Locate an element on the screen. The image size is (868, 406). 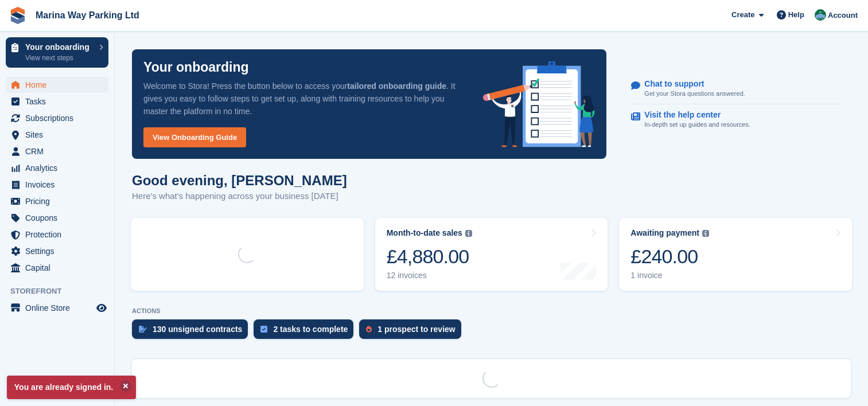
p: In-depth set up guides and resources. is located at coordinates (698, 124).